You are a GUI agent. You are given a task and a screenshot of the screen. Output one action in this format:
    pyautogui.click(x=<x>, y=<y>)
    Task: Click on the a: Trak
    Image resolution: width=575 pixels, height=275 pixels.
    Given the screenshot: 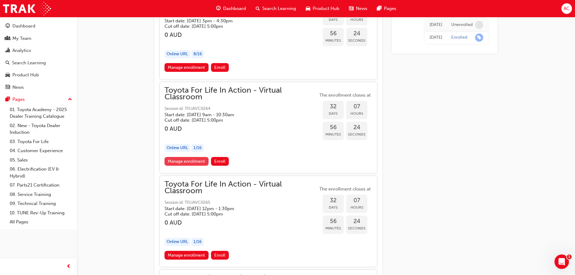 What is the action you would take?
    pyautogui.click(x=27, y=8)
    